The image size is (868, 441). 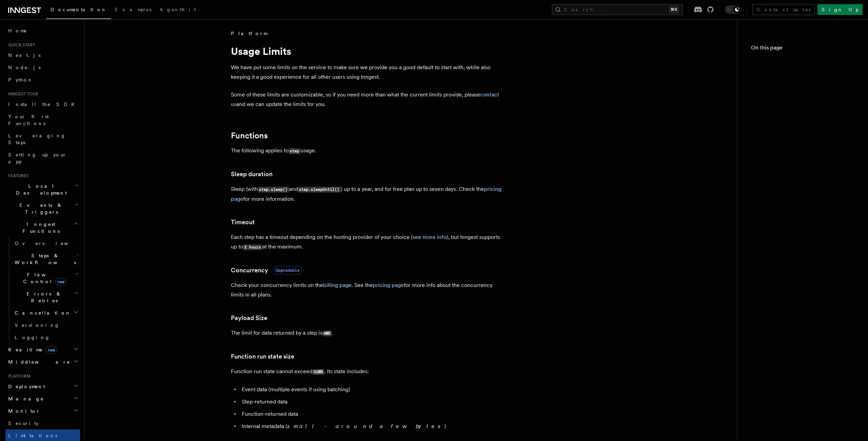 I want to click on h1: Usage Limits, so click(x=367, y=51).